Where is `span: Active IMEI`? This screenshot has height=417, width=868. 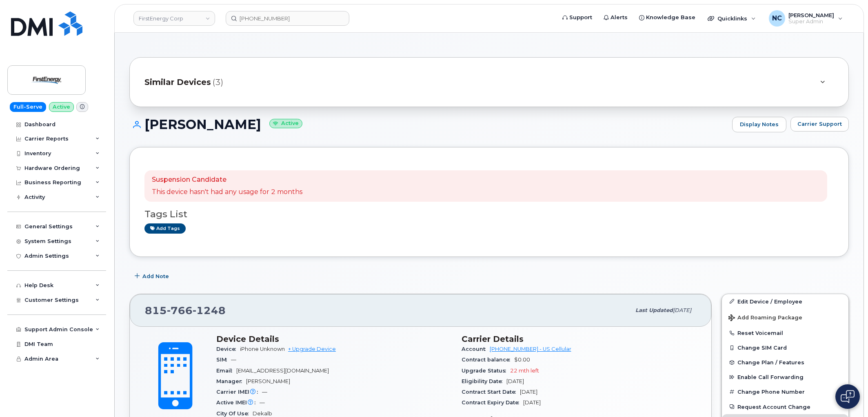
span: Active IMEI is located at coordinates (238, 402).